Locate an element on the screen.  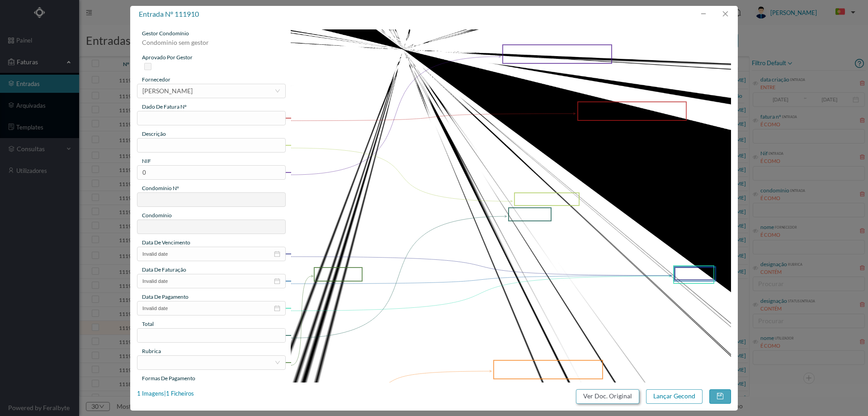
div: Condominio sem gestor is located at coordinates (211, 45).